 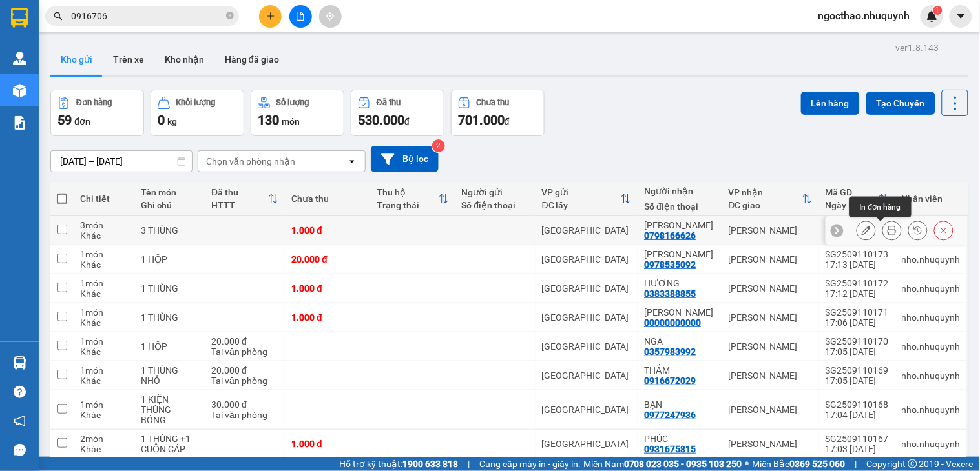 I want to click on div: 00000000000, so click(x=672, y=323).